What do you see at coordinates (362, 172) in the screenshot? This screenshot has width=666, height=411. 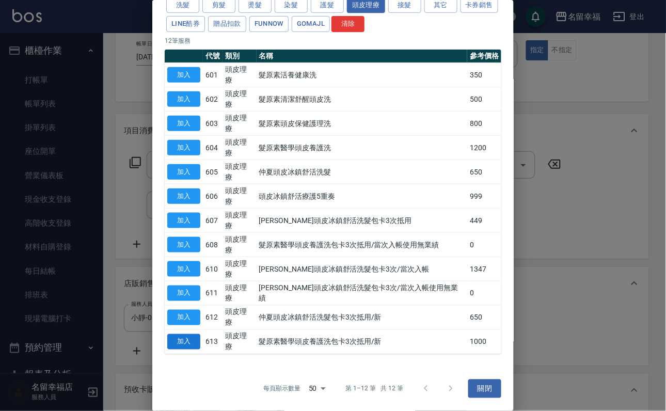 I see `td: 仲夏頭皮冰鎮舒活洗髮` at bounding box center [362, 172].